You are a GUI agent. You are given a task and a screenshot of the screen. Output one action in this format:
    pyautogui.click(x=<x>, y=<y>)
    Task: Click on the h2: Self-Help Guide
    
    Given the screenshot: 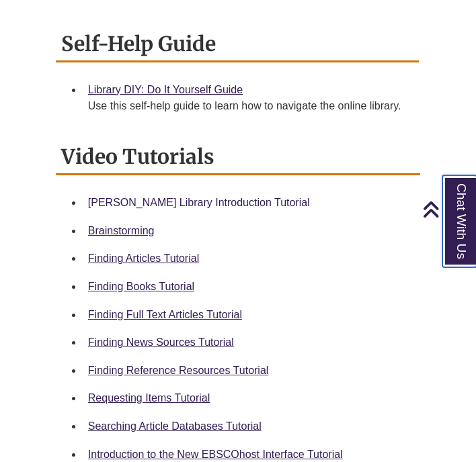 What is the action you would take?
    pyautogui.click(x=237, y=44)
    